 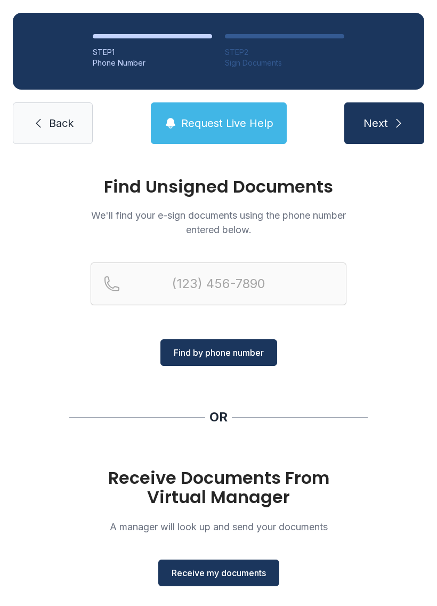 What do you see at coordinates (219, 222) in the screenshot?
I see `p: We'll find your e-sign documents using the phone number entered below.` at bounding box center [219, 222].